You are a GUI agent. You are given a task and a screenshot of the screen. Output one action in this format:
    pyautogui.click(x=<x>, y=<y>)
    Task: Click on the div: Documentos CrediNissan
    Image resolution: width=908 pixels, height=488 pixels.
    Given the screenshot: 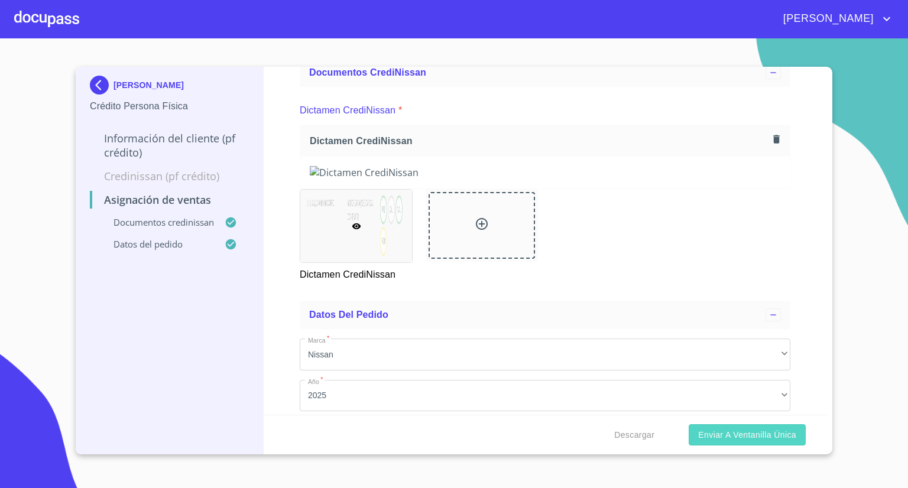 What is the action you would take?
    pyautogui.click(x=545, y=73)
    